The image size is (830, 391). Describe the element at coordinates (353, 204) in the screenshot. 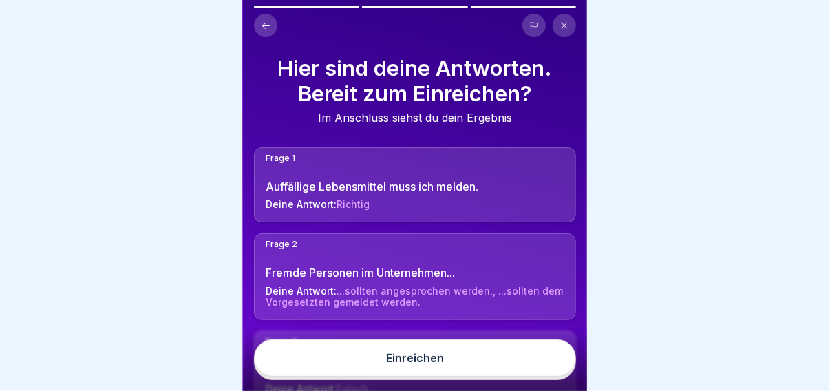

I see `span: Richtig` at that location.